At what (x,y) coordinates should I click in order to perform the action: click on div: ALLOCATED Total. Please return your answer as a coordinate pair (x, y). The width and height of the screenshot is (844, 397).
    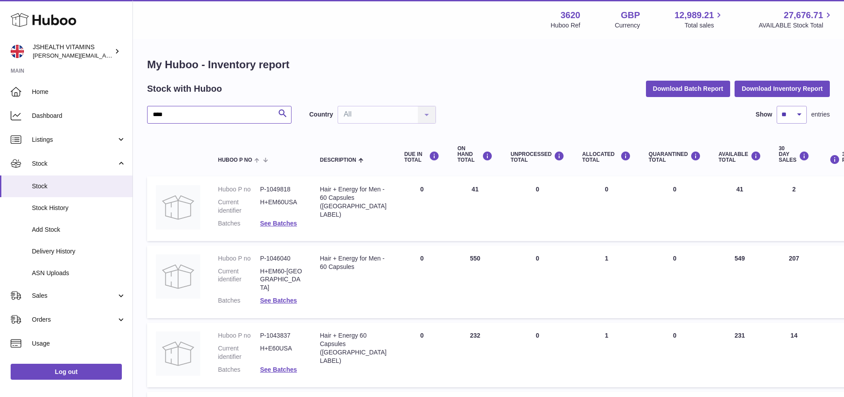
    Looking at the image, I should click on (606, 157).